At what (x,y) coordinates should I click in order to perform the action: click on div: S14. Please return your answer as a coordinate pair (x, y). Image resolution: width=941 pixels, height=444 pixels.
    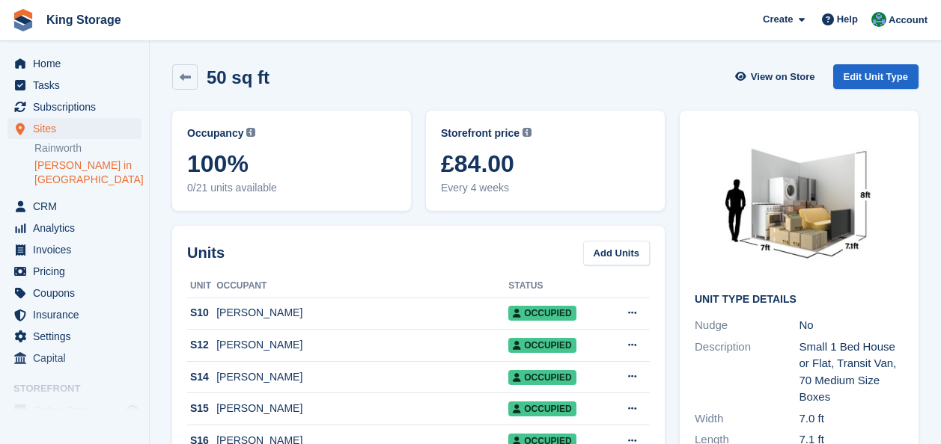
    Looking at the image, I should click on (201, 377).